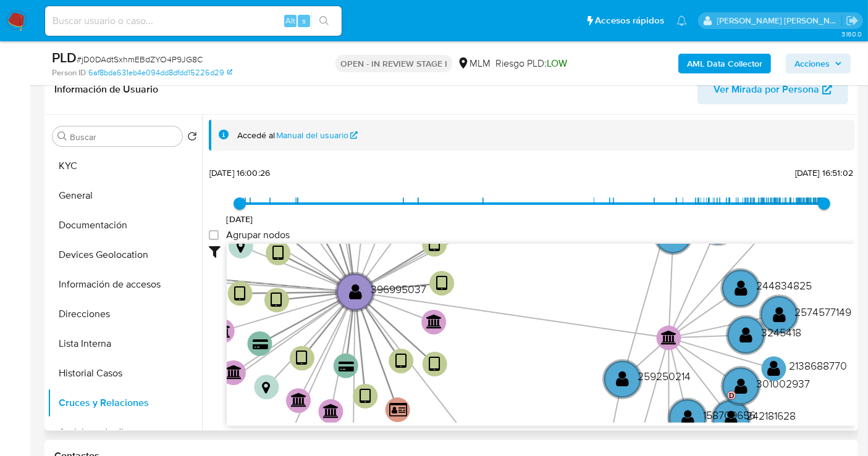 The width and height of the screenshot is (868, 456). Describe the element at coordinates (852, 34) in the screenshot. I see `span: 3.160.0` at that location.